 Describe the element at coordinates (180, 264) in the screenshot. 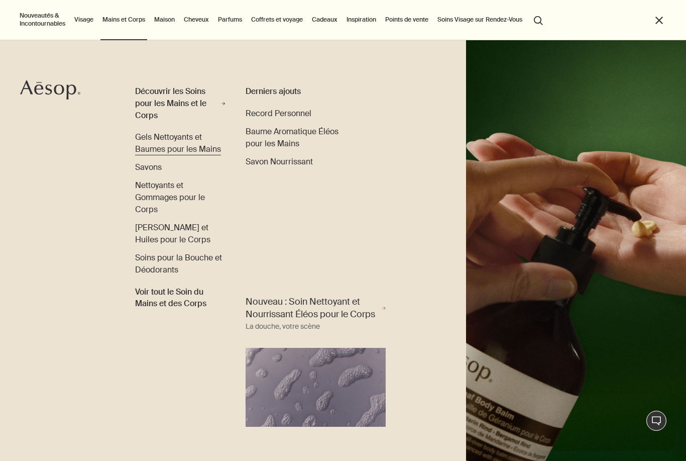

I see `a: Soins pour la Bouche et Déodorants` at that location.